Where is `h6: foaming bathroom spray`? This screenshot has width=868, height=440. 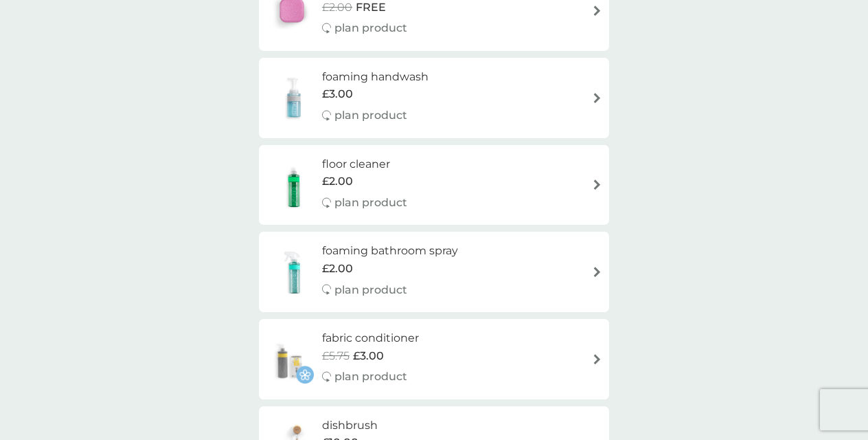
h6: foaming bathroom spray is located at coordinates (390, 250).